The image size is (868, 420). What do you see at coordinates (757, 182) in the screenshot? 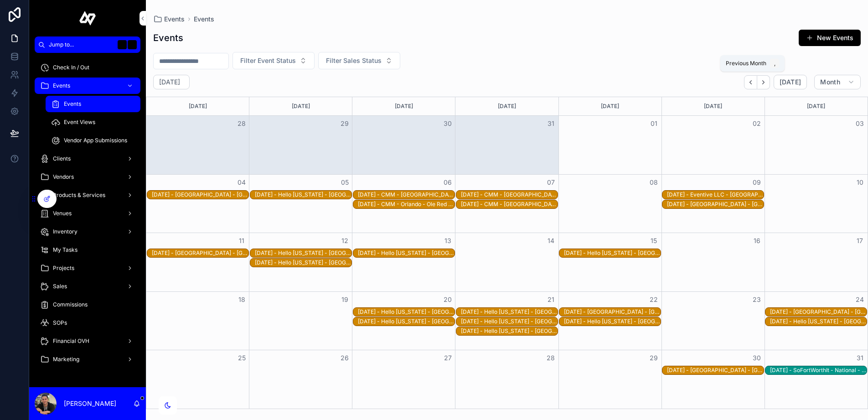
I see `button: 09` at bounding box center [757, 182].